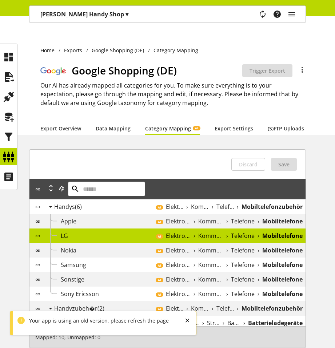 This screenshot has width=335, height=348. What do you see at coordinates (73, 265) in the screenshot?
I see `span: Samsung` at bounding box center [73, 265].